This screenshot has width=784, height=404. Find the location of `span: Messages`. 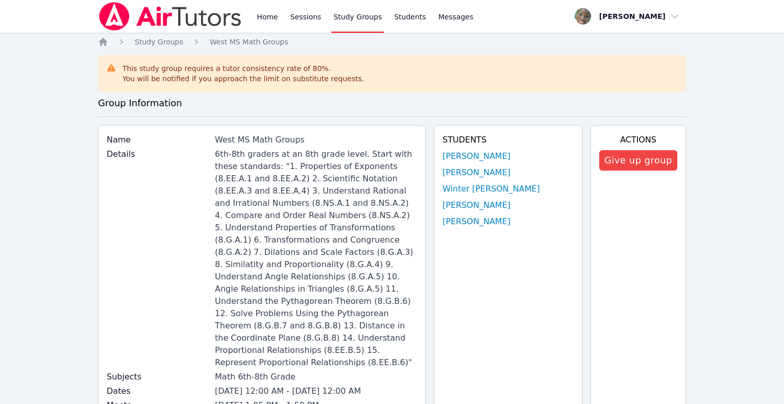

span: Messages is located at coordinates (456, 17).